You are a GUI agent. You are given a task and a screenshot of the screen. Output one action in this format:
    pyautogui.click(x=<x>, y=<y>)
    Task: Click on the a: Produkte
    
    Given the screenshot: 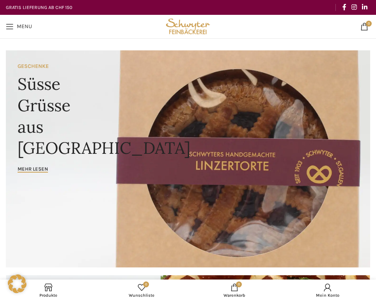 What is the action you would take?
    pyautogui.click(x=48, y=290)
    